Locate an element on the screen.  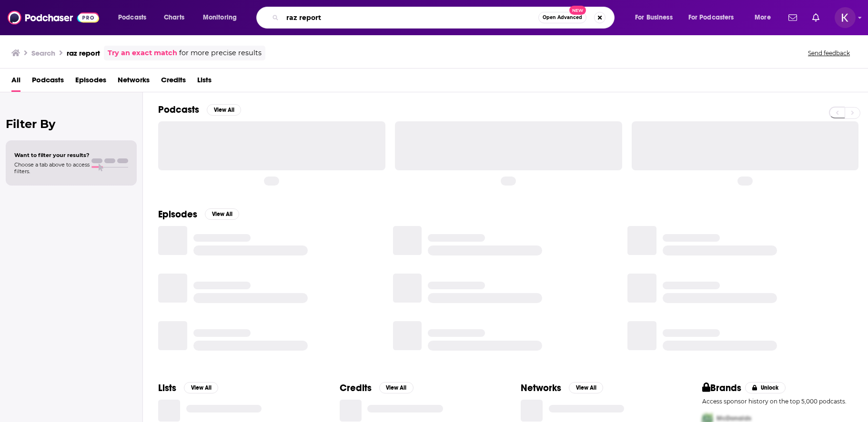
span: Open Advanced is located at coordinates (562, 17).